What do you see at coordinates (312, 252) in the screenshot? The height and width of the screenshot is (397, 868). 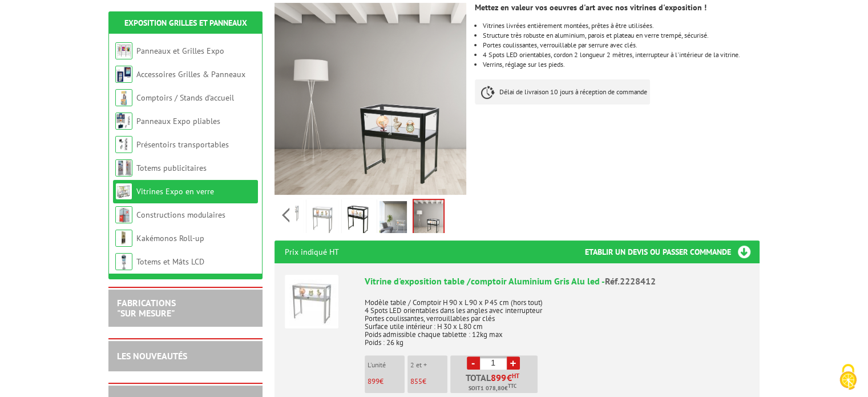 I see `p: Prix indiqué HT` at bounding box center [312, 252].